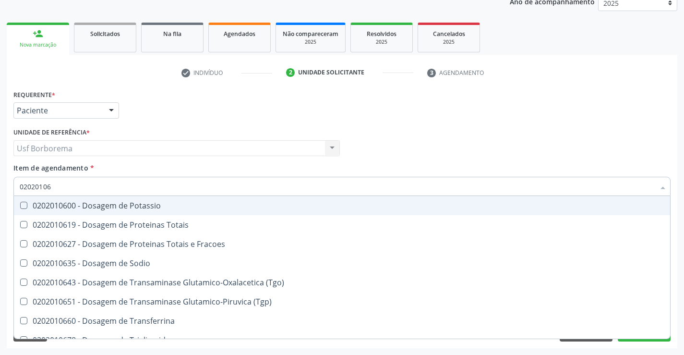  I want to click on div: 0202010635 - Dosagem de Sodio, so click(342, 263).